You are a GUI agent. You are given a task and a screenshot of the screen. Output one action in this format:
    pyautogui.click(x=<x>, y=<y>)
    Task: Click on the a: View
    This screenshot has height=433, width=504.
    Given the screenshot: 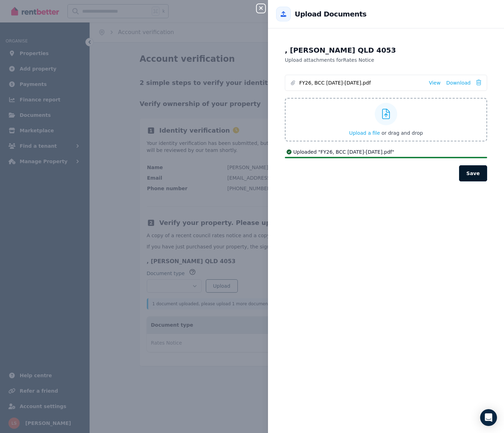 What is the action you would take?
    pyautogui.click(x=434, y=83)
    